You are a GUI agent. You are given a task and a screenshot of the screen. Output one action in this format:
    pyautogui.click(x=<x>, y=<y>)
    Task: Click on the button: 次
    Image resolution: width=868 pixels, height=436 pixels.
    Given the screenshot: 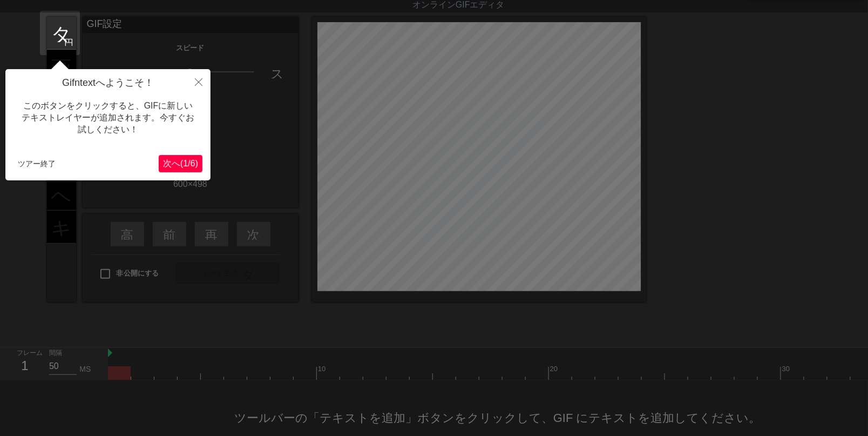 What is the action you would take?
    pyautogui.click(x=181, y=164)
    